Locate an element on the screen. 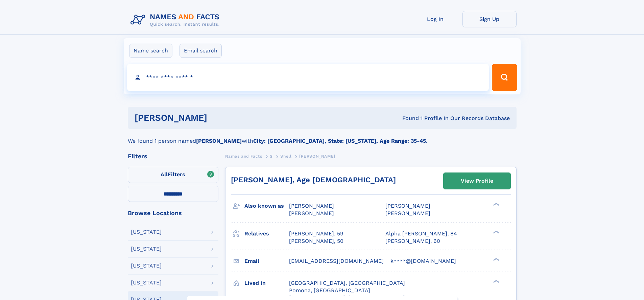  h3: Also known as is located at coordinates (267, 206).